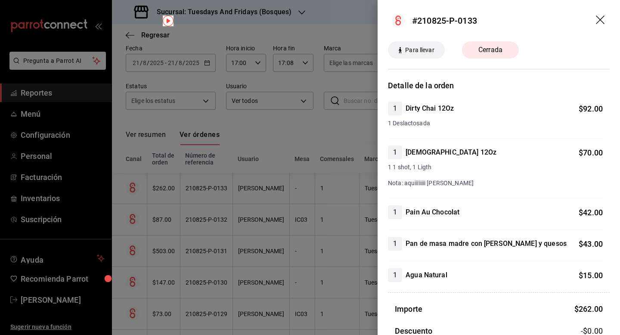 This screenshot has width=620, height=335. What do you see at coordinates (490, 50) in the screenshot?
I see `span: Cerrada` at bounding box center [490, 50].